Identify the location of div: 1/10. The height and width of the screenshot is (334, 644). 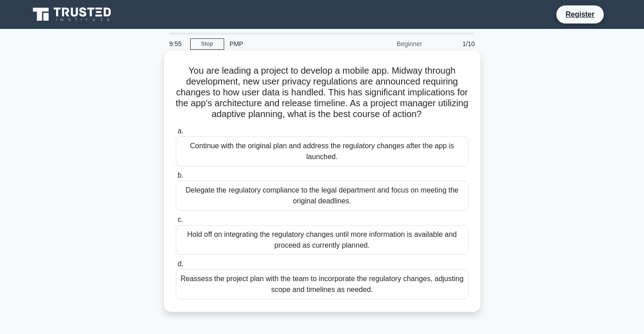
(454, 44).